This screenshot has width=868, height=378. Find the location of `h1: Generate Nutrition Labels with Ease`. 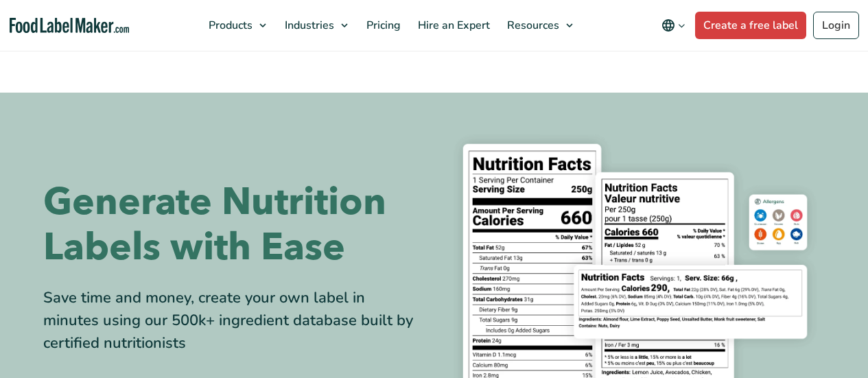

h1: Generate Nutrition Labels with Ease is located at coordinates (234, 225).